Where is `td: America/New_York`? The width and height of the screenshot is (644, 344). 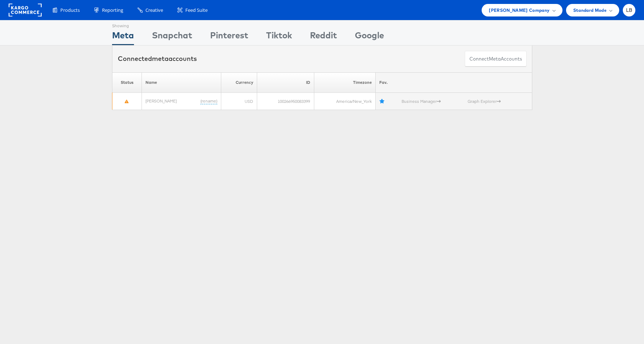 td: America/New_York is located at coordinates (344, 101).